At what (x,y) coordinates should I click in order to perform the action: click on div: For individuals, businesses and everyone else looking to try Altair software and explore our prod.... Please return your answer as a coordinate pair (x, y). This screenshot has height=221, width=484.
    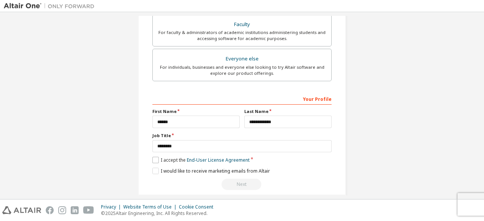
    Looking at the image, I should click on (242, 70).